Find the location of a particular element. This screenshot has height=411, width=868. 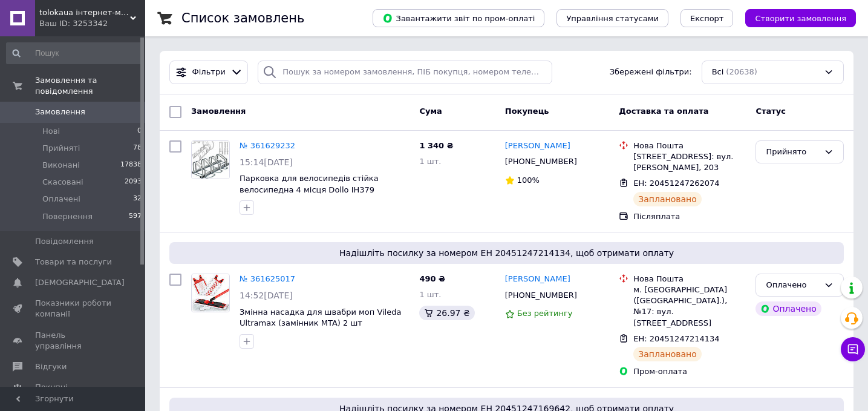

div: Ваш ID: 3253342 is located at coordinates (92, 24).